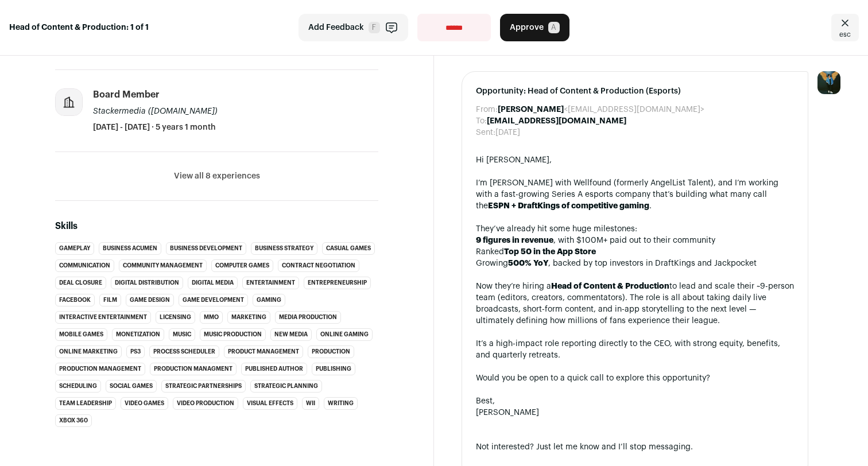 This screenshot has width=868, height=466. Describe the element at coordinates (635, 401) in the screenshot. I see `div: Best,` at that location.